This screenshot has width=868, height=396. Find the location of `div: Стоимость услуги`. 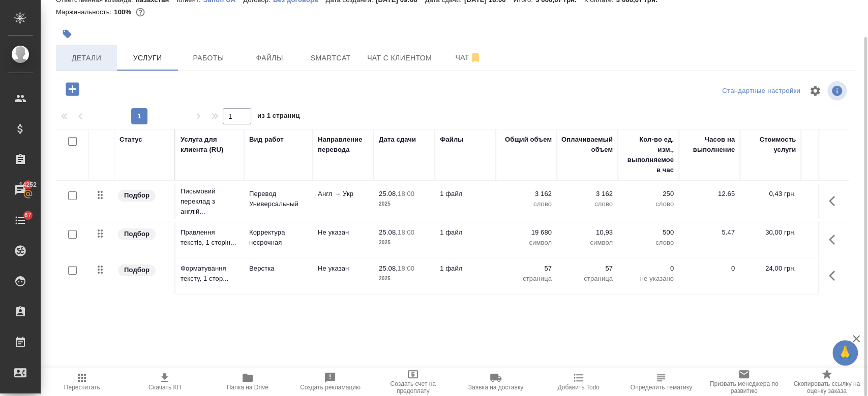

div: Стоимость услуги is located at coordinates (770, 145).